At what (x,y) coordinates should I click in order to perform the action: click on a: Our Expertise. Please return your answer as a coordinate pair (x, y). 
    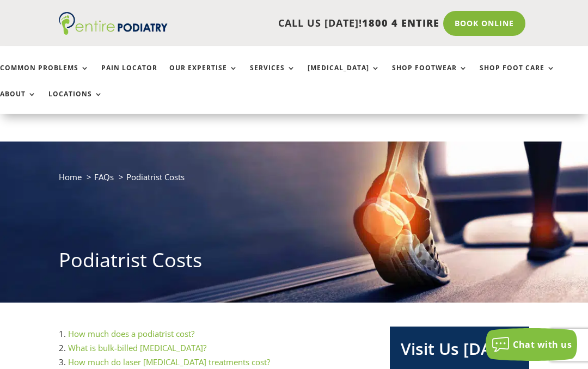
    Looking at the image, I should click on (203, 76).